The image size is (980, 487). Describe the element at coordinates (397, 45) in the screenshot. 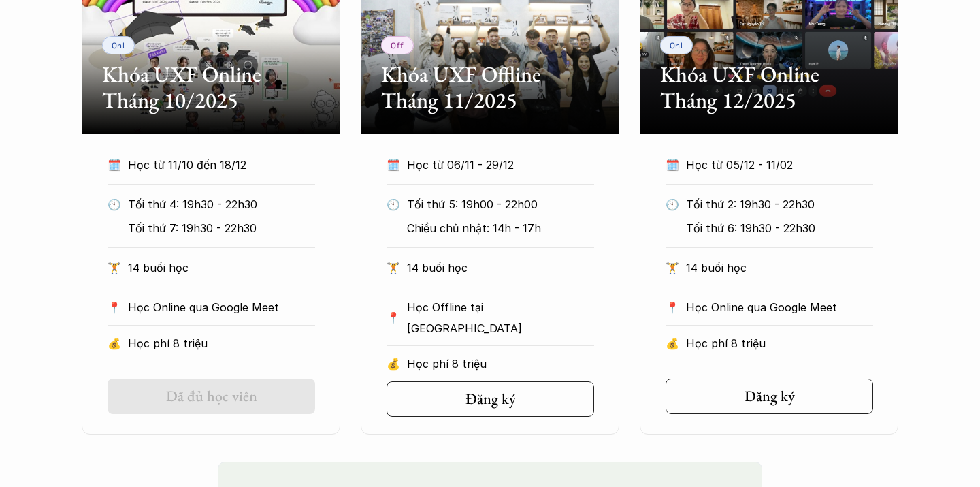

I see `p: Off` at that location.